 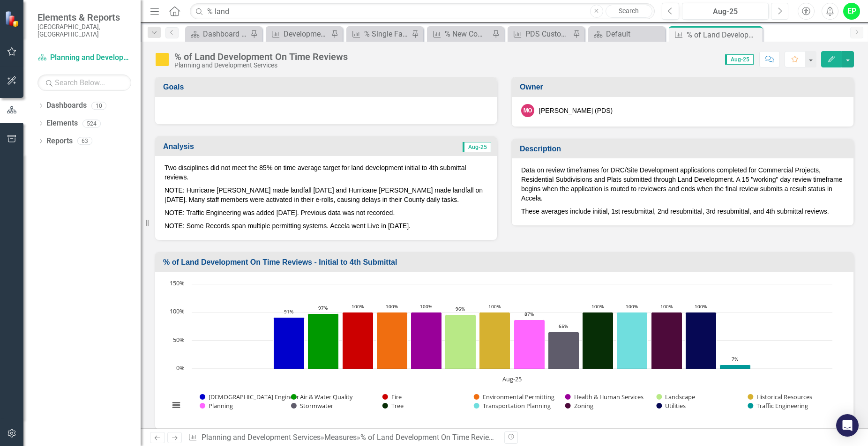 I want to click on div: Development Trends, so click(x=306, y=34).